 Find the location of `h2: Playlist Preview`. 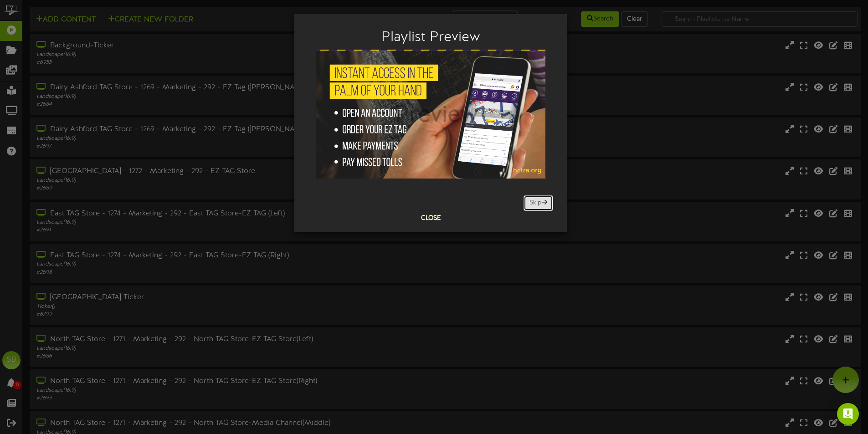

h2: Playlist Preview is located at coordinates (430, 38).